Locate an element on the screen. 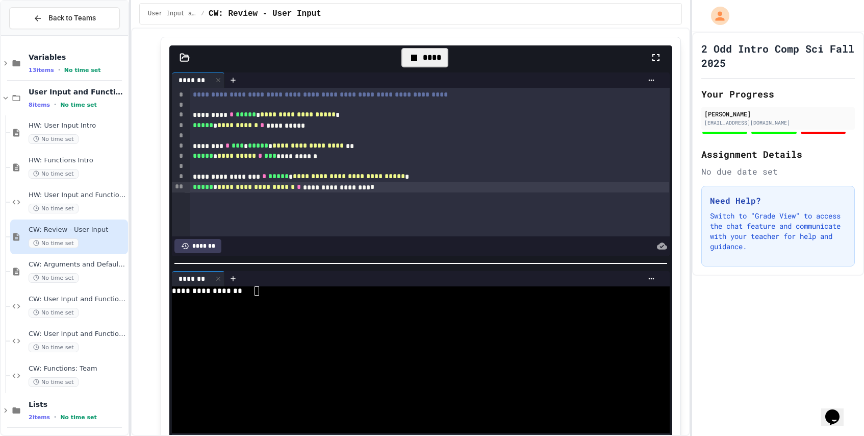 This screenshot has width=864, height=436. div: No due date set is located at coordinates (778, 171).